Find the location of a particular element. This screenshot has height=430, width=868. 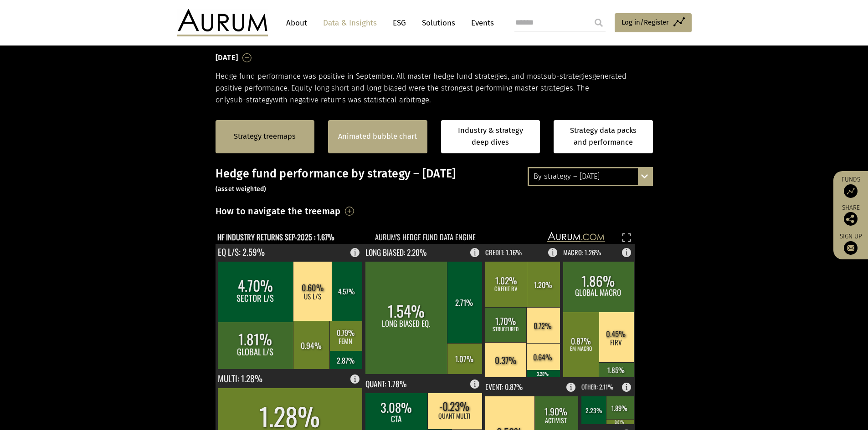

a: Log in/Register is located at coordinates (653, 23).